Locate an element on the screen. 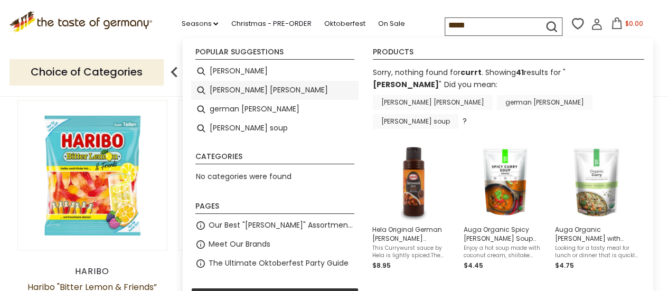 This screenshot has height=291, width=668. span: $0.00 is located at coordinates (634, 23).